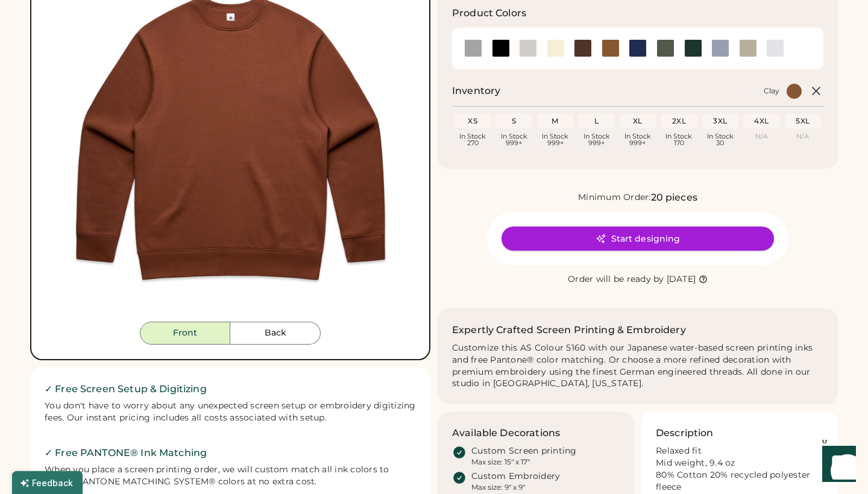 The height and width of the screenshot is (494, 868). I want to click on h3: Available Decorations, so click(506, 433).